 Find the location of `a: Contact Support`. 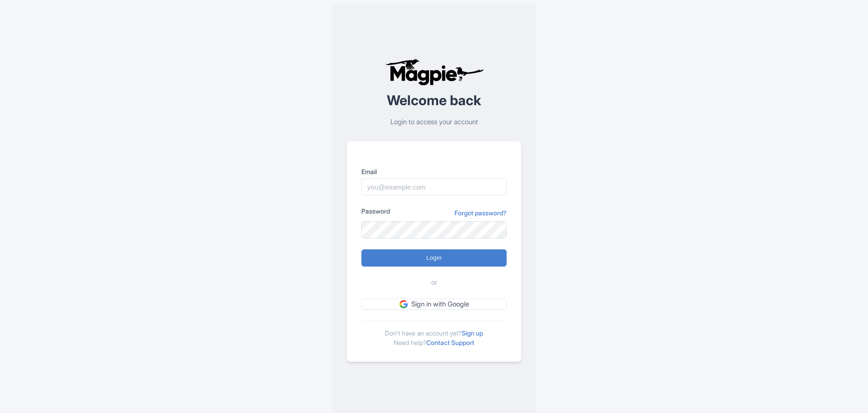

a: Contact Support is located at coordinates (450, 343).